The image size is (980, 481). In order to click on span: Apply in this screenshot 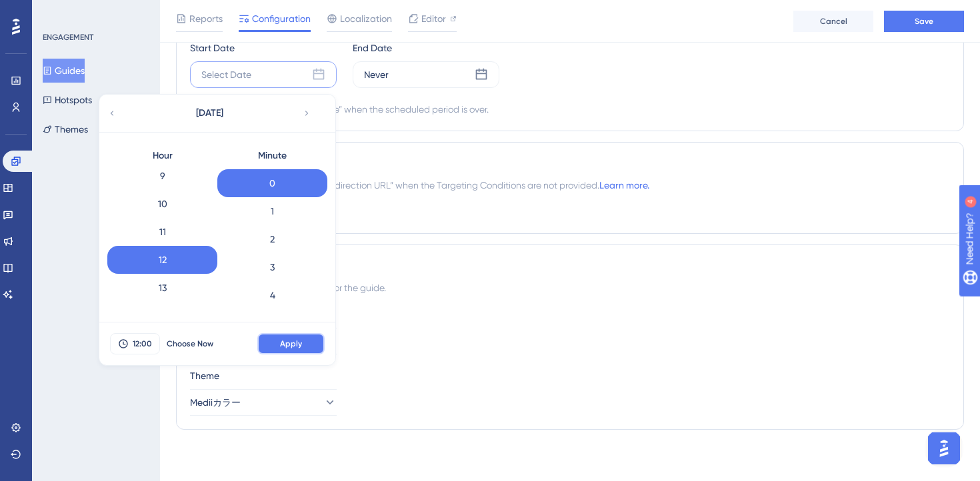, I will do `click(291, 344)`.